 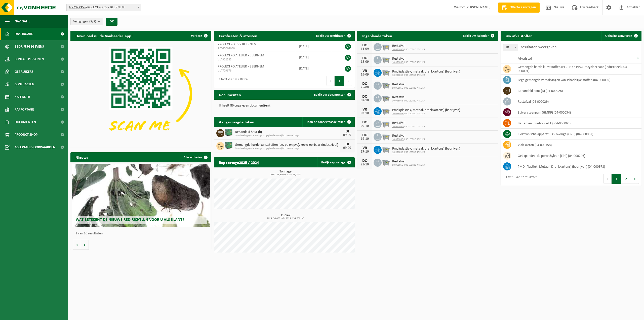 What do you see at coordinates (241, 56) in the screenshot?
I see `span: PROLECTRO ATELIER - BEERNEM` at bounding box center [241, 56].